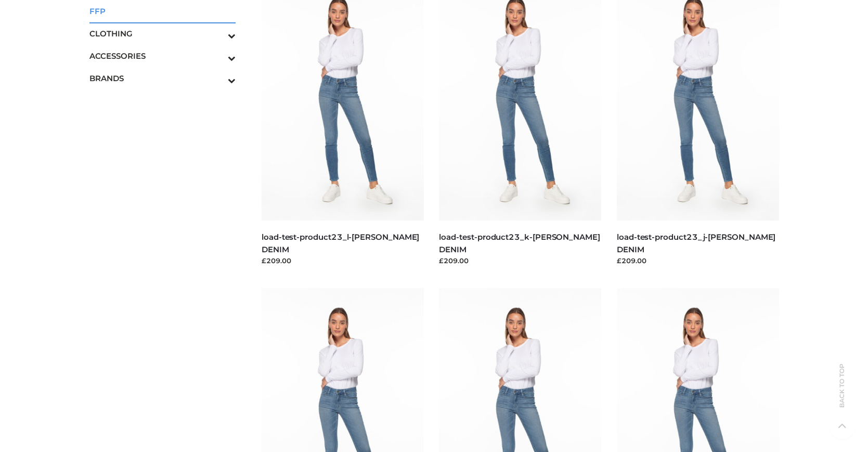  I want to click on span: Back to top, so click(842, 394).